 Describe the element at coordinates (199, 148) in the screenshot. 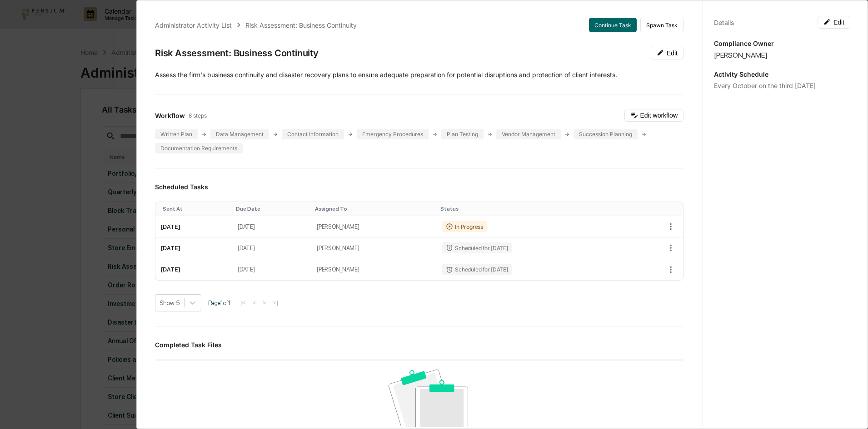

I see `div: Documentation Requirements` at that location.